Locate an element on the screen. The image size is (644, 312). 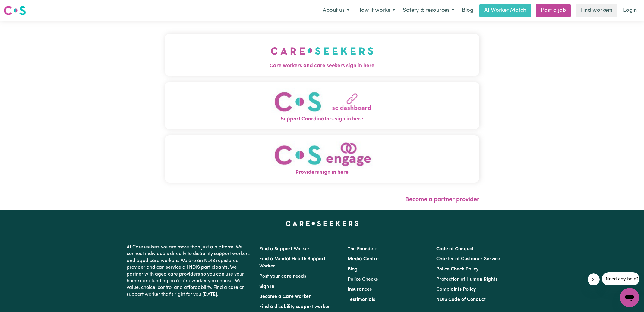
button: Support Coordinators sign in here is located at coordinates (322, 106).